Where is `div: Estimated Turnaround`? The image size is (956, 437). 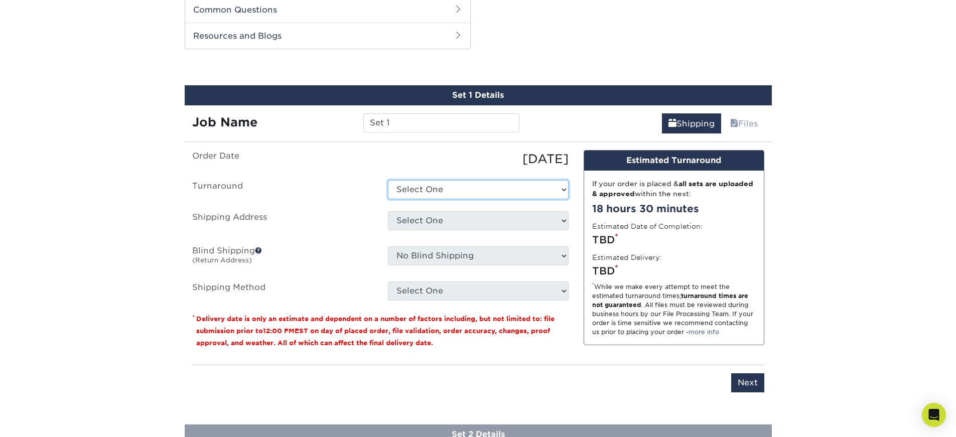 div: Estimated Turnaround is located at coordinates (674, 161).